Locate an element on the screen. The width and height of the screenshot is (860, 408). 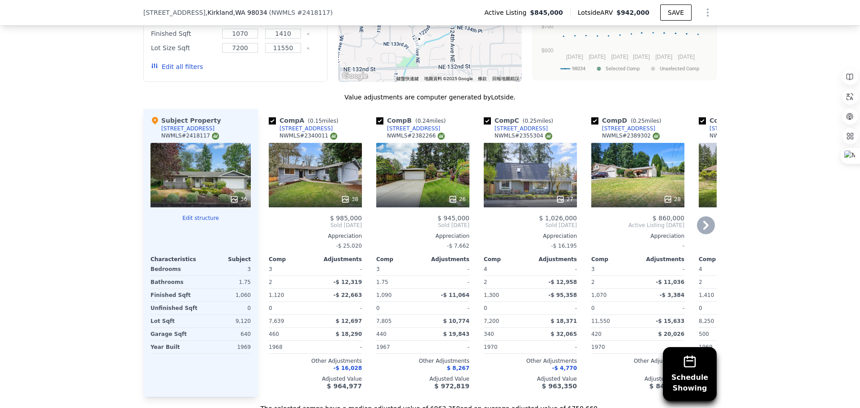
div: Comp C is located at coordinates (520, 120).